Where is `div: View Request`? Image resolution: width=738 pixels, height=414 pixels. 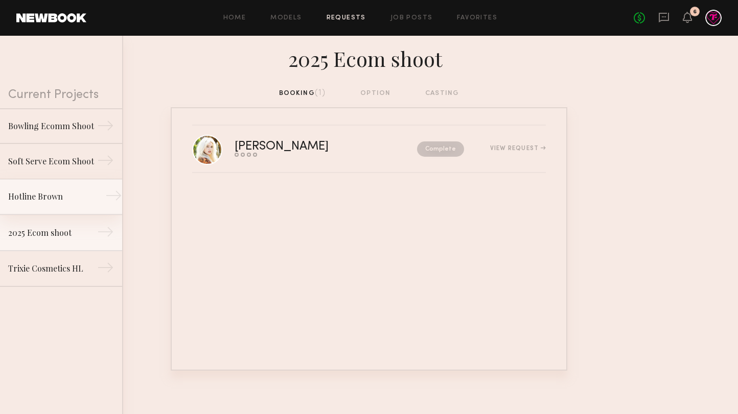 div: View Request is located at coordinates (517, 149).